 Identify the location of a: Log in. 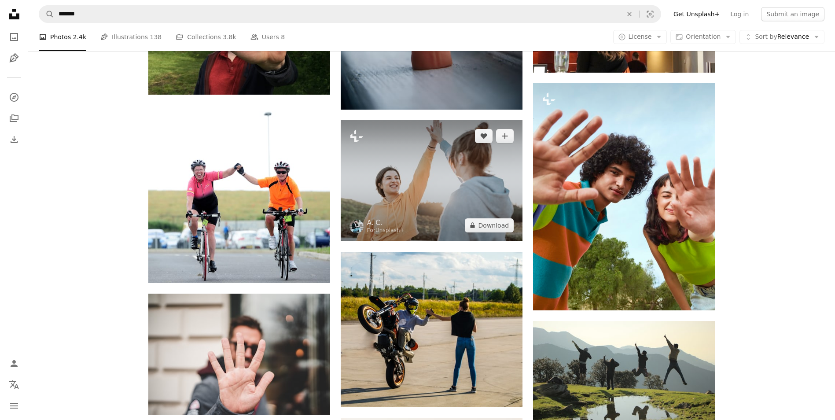
(740, 14).